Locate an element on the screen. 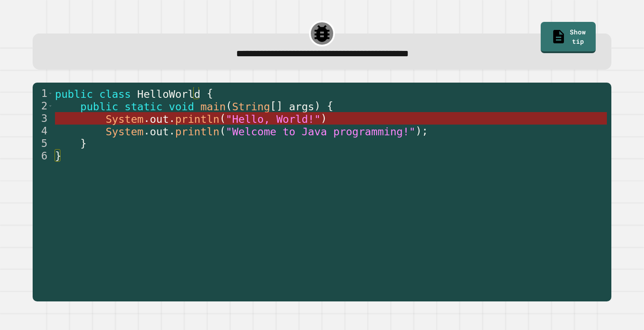 Image resolution: width=644 pixels, height=330 pixels. a: Show tip is located at coordinates (568, 38).